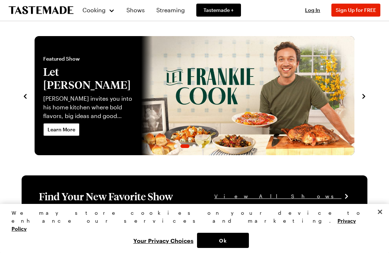 This screenshot has width=389, height=253. I want to click on button: Your Privacy Choices, so click(163, 240).